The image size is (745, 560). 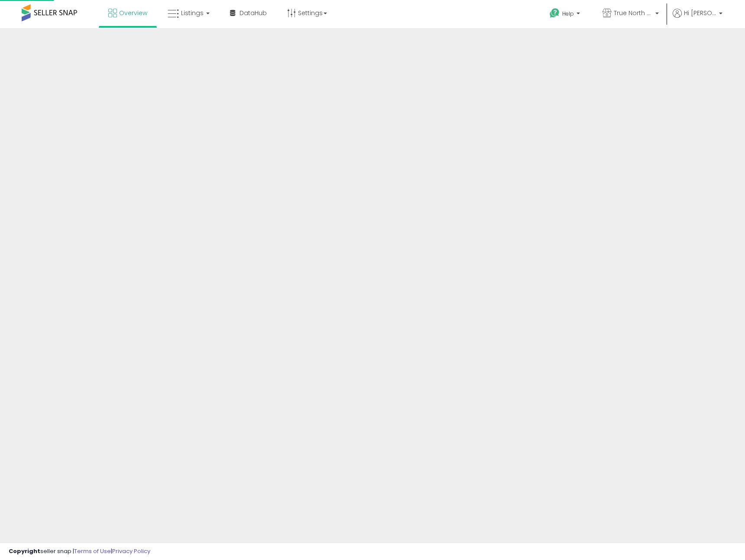 What do you see at coordinates (568, 14) in the screenshot?
I see `span: Help` at bounding box center [568, 14].